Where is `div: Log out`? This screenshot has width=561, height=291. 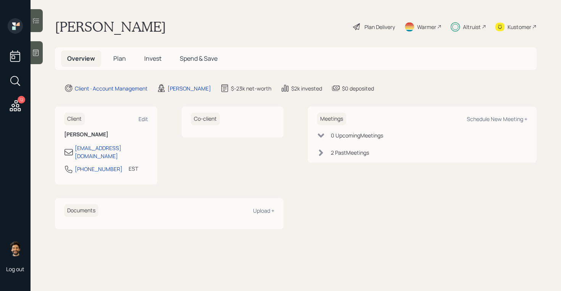
div: Log out is located at coordinates (15, 269).